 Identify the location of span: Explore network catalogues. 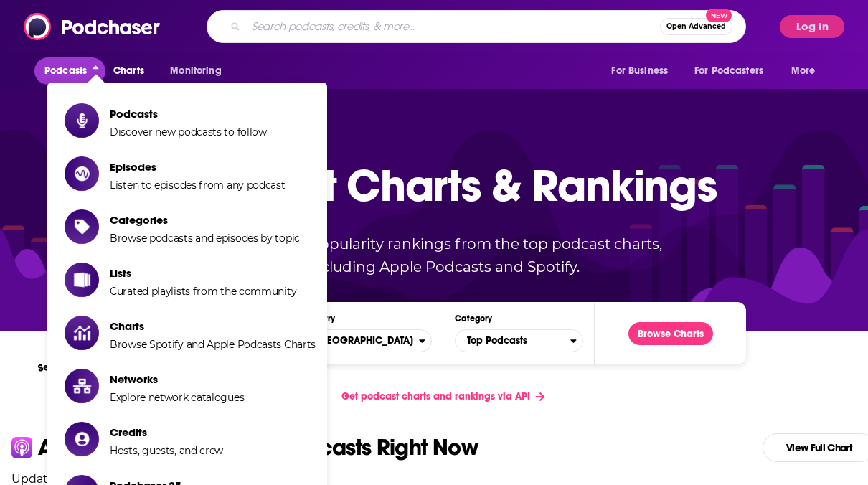
(176, 398).